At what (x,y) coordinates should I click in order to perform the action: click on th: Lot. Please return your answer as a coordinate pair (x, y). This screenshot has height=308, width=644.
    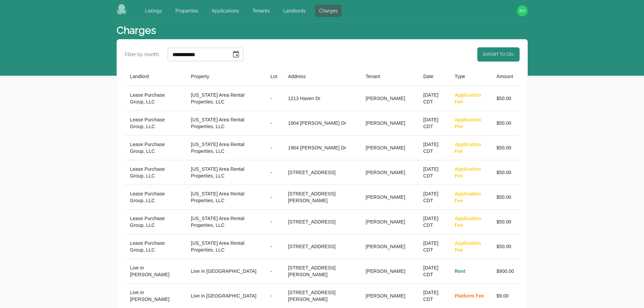
    Looking at the image, I should click on (274, 77).